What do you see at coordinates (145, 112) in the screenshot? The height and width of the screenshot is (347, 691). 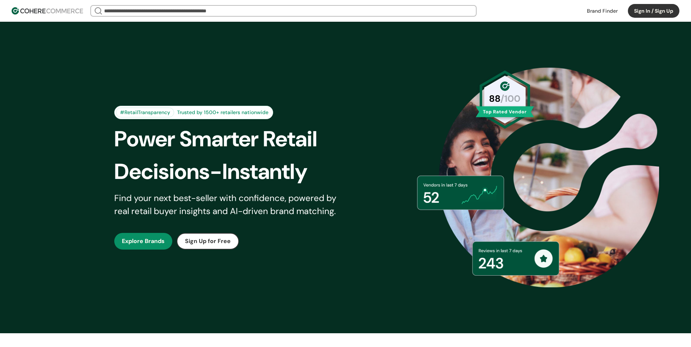 I see `div: #RetailTransparency` at bounding box center [145, 112].